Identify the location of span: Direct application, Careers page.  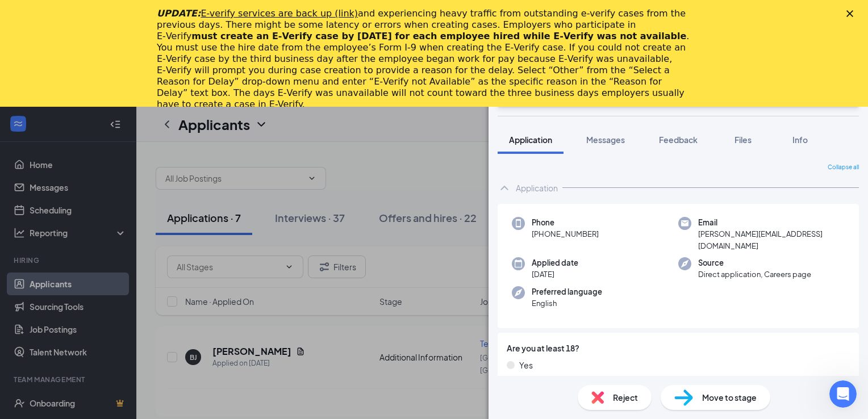
(754, 275).